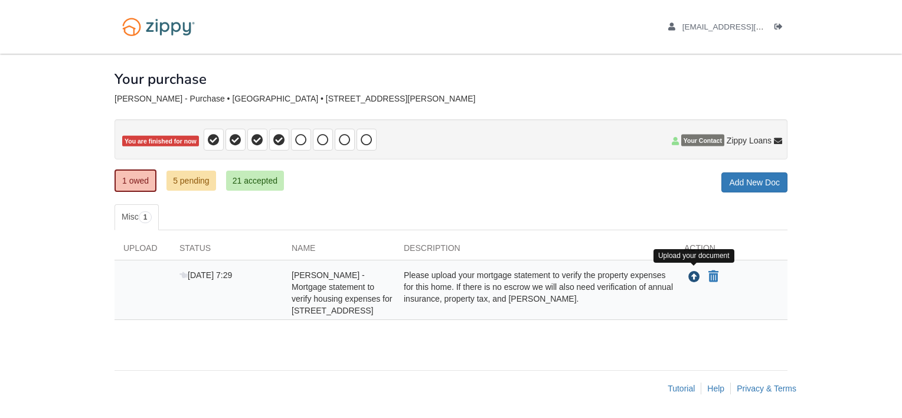 Image resolution: width=902 pixels, height=418 pixels. What do you see at coordinates (682, 389) in the screenshot?
I see `a: Tutorial` at bounding box center [682, 389].